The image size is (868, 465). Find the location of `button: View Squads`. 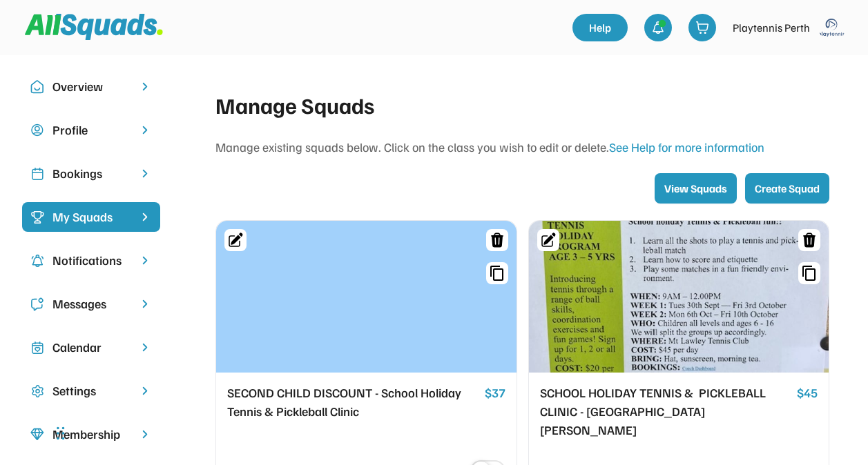

button: View Squads is located at coordinates (695, 189).